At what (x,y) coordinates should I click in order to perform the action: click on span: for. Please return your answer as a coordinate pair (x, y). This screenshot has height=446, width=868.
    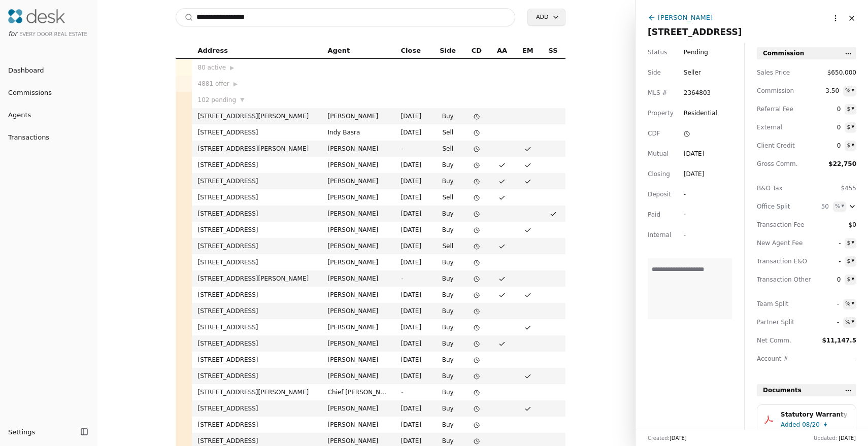
    Looking at the image, I should click on (13, 34).